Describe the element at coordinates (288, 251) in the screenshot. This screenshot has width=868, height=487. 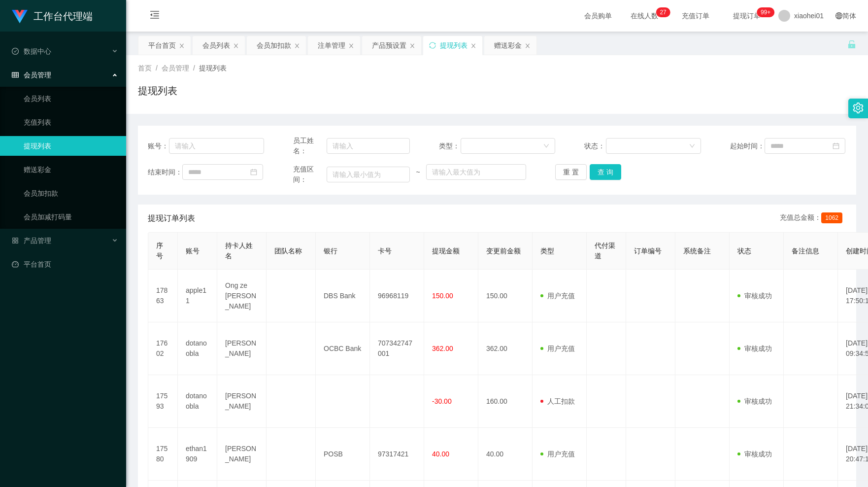
I see `span: 团队名称` at that location.